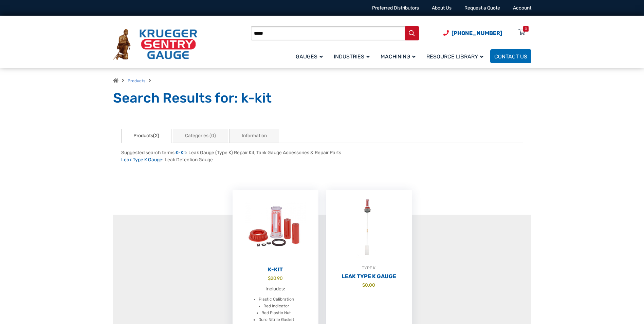  Describe the element at coordinates (441, 8) in the screenshot. I see `a: About Us` at that location.